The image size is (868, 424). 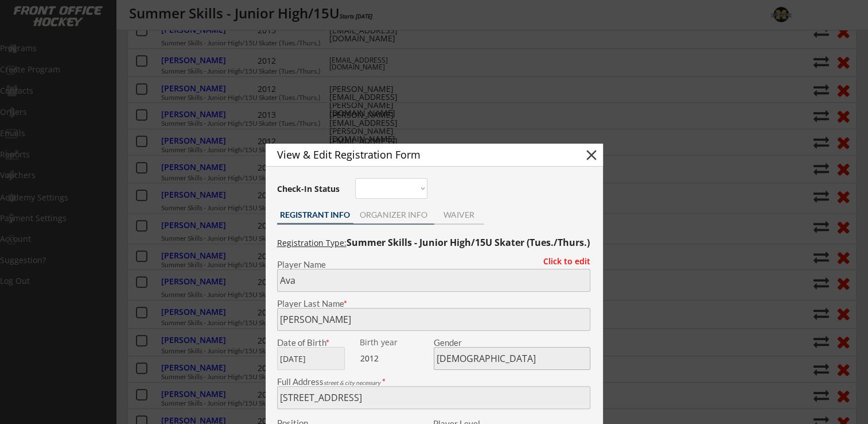 I want to click on div: We are transitioning the system to collect and store date of birth instead of just birth year to ..., so click(x=396, y=342).